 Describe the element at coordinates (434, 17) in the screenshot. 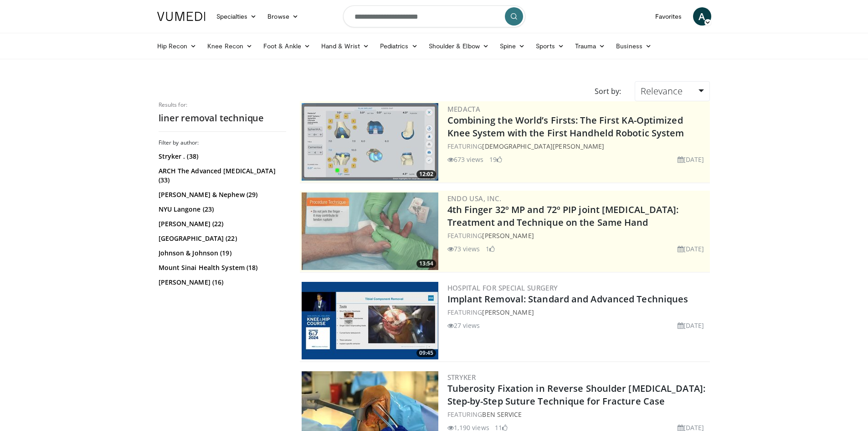

I see `input: Search topics, interventions` at that location.